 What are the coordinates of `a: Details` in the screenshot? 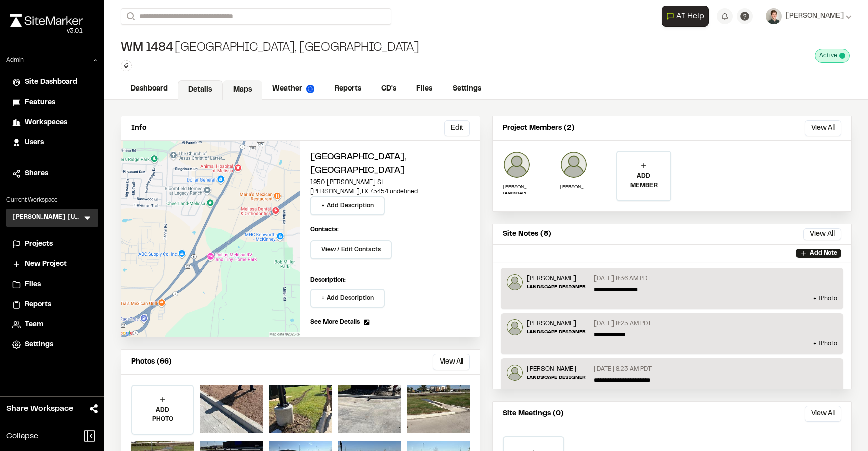 It's located at (200, 90).